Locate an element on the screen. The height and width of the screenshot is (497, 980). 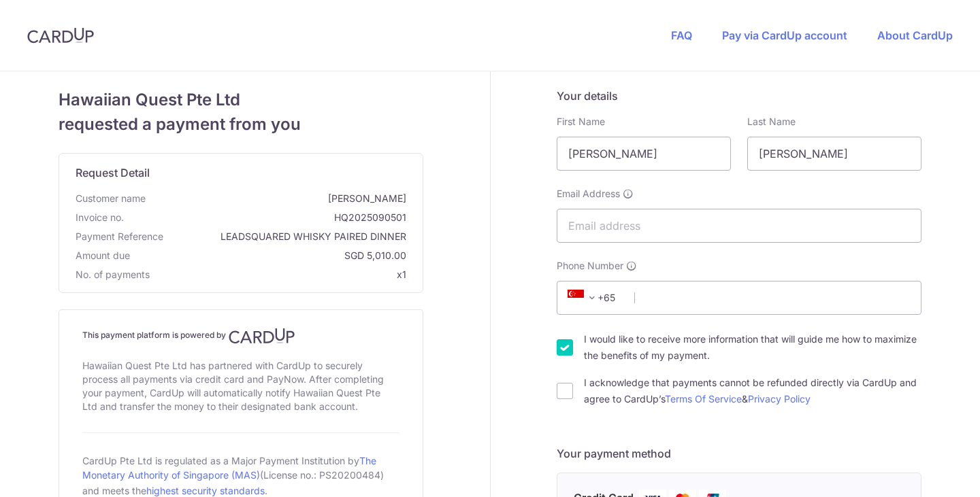
span: SGD 5,010.00 is located at coordinates (271, 256).